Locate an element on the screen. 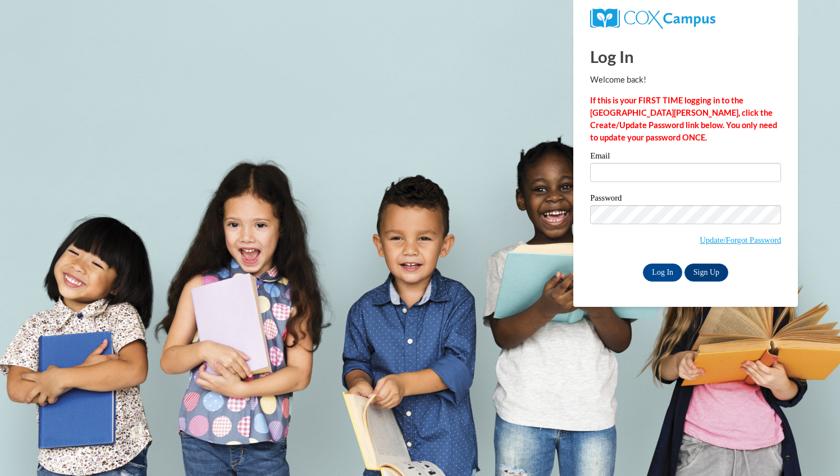 Image resolution: width=840 pixels, height=476 pixels. a: Sign Up is located at coordinates (707, 272).